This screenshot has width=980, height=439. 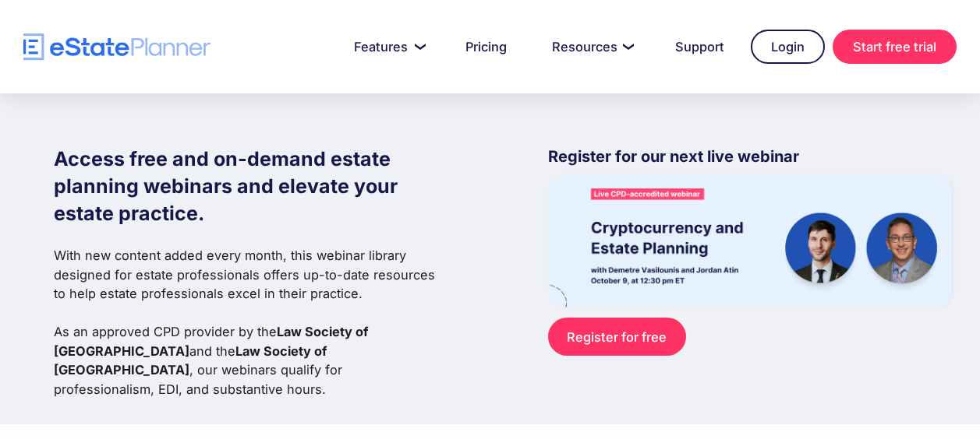 I want to click on a: Resources, so click(x=591, y=47).